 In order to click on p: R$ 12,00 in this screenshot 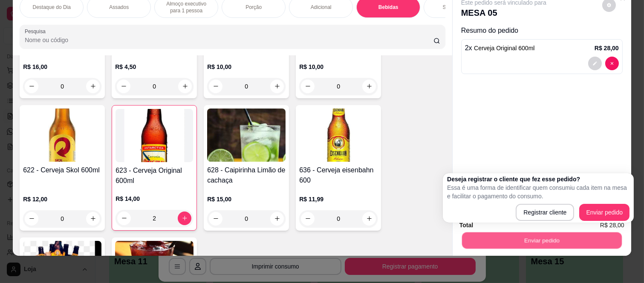, I will do `click(62, 199)`.